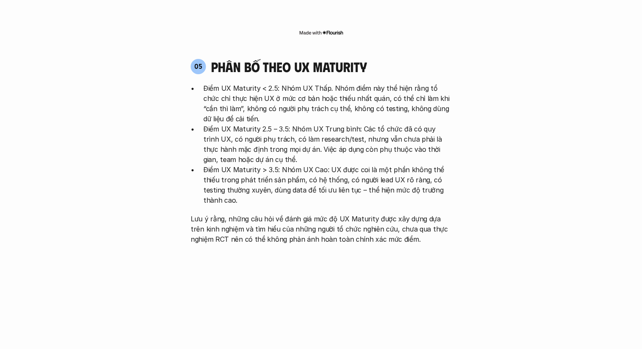 This screenshot has width=642, height=349. What do you see at coordinates (327, 144) in the screenshot?
I see `p: Điểm UX Maturity 2.5 – 3.5: Nhóm UX Trung bình: Các tổ chức đã có quy trình UX, có người phụ trác...` at bounding box center [327, 144].